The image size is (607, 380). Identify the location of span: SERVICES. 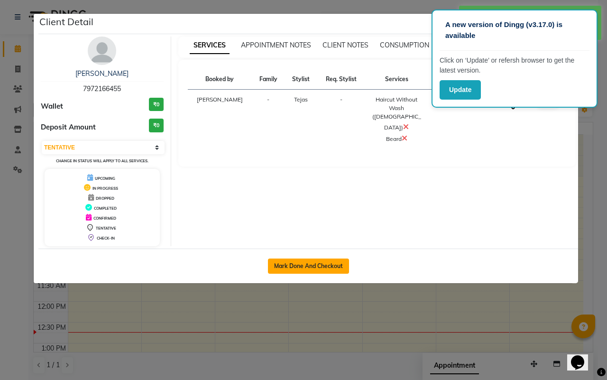
(210, 46).